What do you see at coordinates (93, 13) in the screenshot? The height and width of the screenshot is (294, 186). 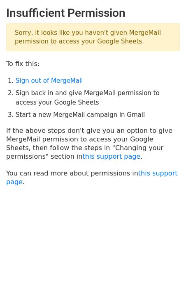 I see `h2: Insufficient Permission` at bounding box center [93, 13].